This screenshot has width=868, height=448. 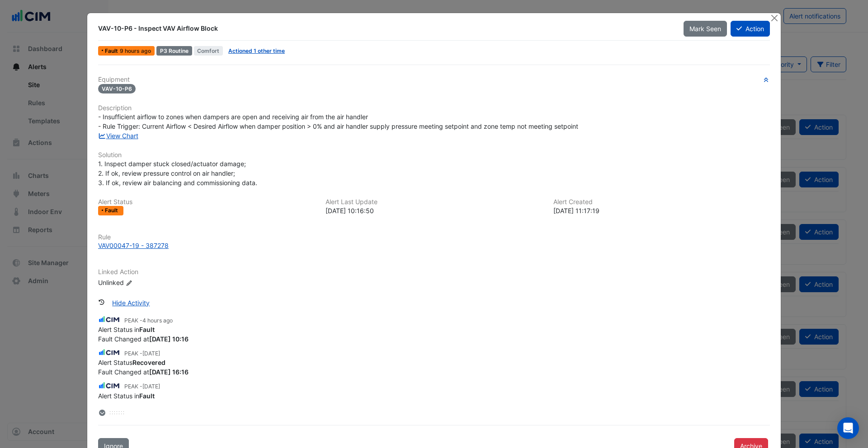 I want to click on span: Mark Seen, so click(x=705, y=28).